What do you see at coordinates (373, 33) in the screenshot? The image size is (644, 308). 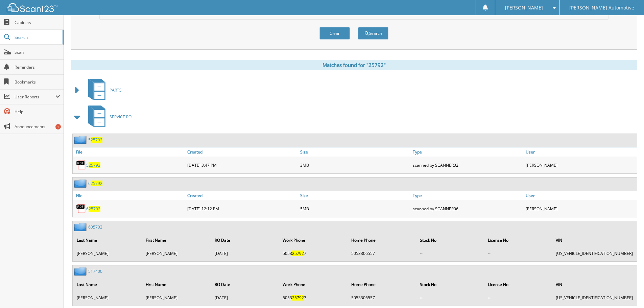 I see `button: Search` at bounding box center [373, 33].